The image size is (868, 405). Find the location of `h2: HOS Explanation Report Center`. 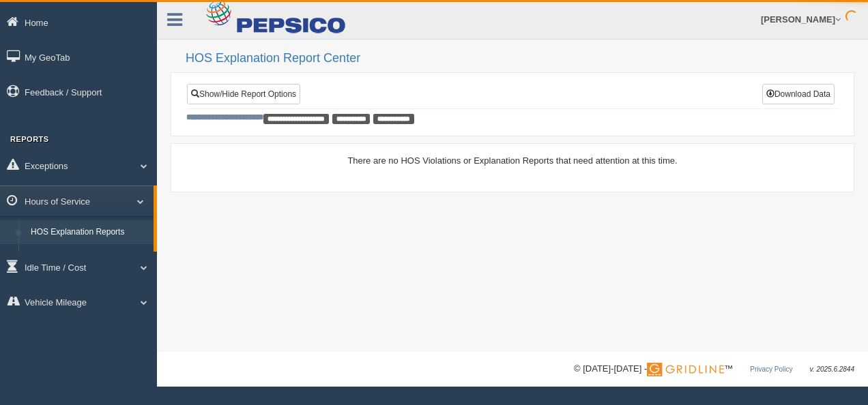

h2: HOS Explanation Report Center is located at coordinates (520, 58).